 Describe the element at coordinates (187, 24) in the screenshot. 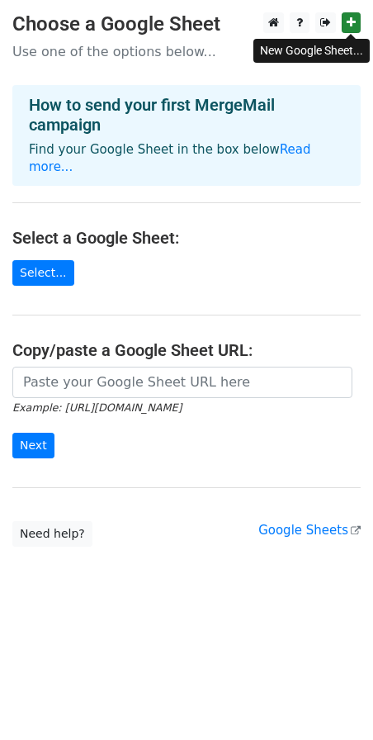

I see `h3: Choose a Google Sheet` at that location.